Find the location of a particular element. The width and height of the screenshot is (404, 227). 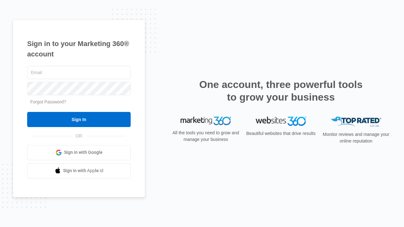

input: Email is located at coordinates (79, 73).